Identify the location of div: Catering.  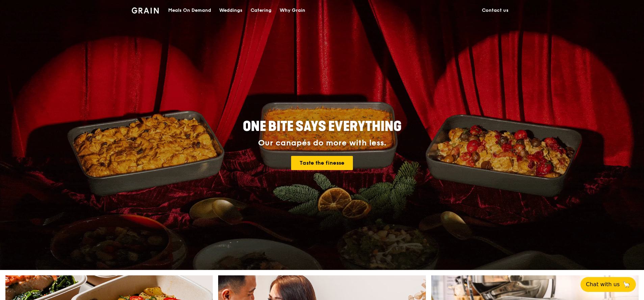
(261, 11).